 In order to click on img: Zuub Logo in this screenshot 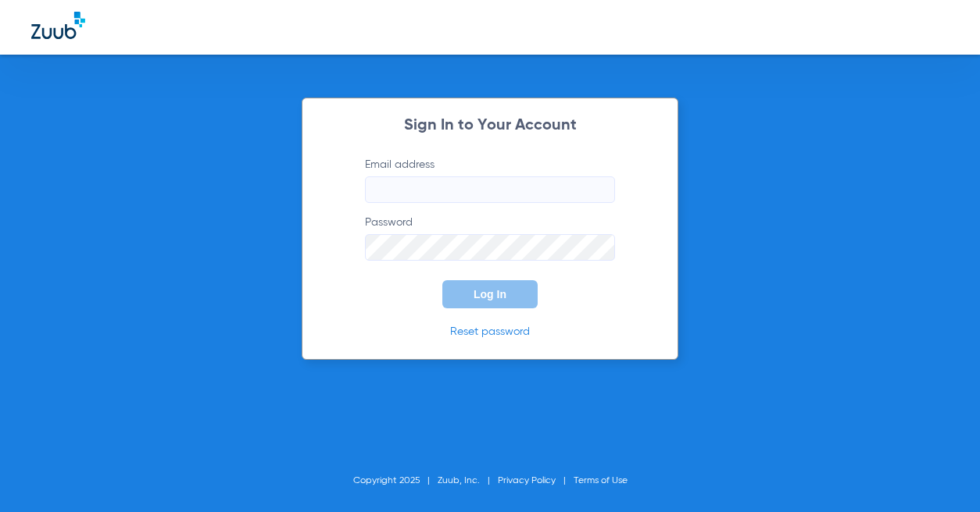, I will do `click(58, 25)`.